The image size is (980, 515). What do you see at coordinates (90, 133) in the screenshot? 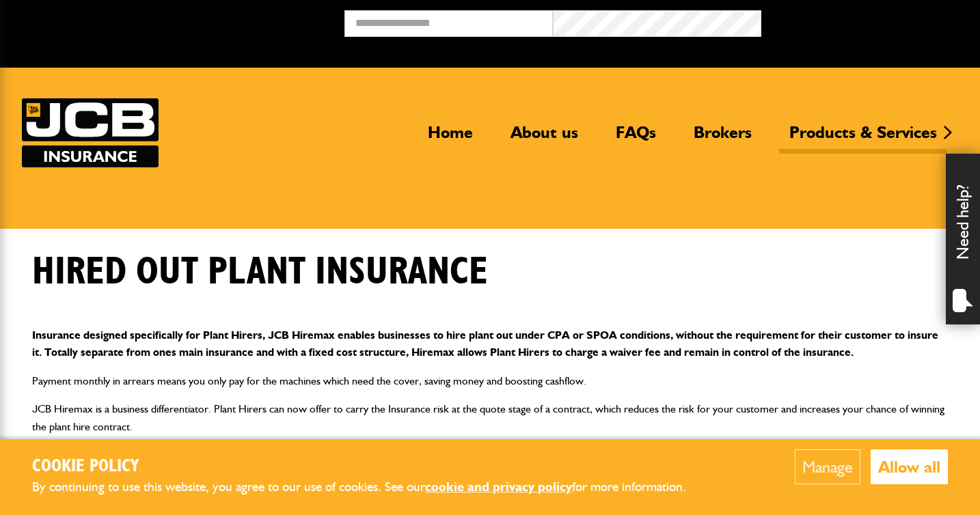
I see `a: JCB Insurance Services` at bounding box center [90, 133].